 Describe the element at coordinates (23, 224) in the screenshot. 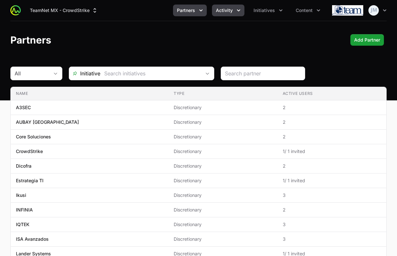

I see `p: IQTEK` at that location.